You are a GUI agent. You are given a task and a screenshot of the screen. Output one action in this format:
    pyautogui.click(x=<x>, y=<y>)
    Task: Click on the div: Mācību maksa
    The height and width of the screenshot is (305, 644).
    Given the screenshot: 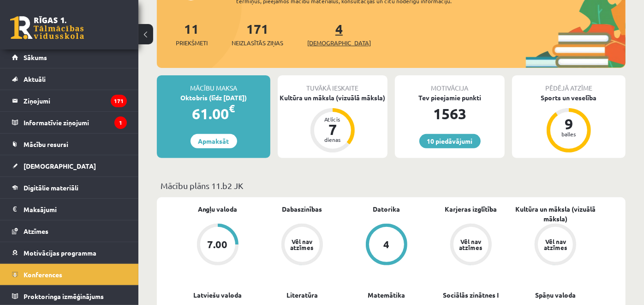 What is the action you would take?
    pyautogui.click(x=213, y=84)
    